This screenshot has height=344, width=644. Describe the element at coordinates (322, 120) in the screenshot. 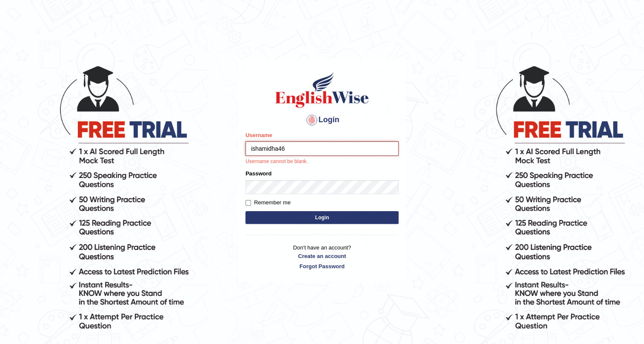

I see `h4: Login` at that location.